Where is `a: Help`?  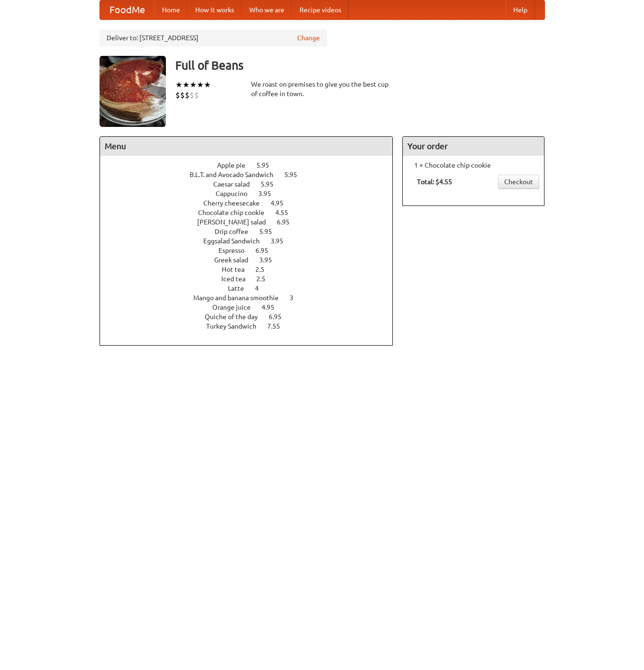
a: Help is located at coordinates (520, 10).